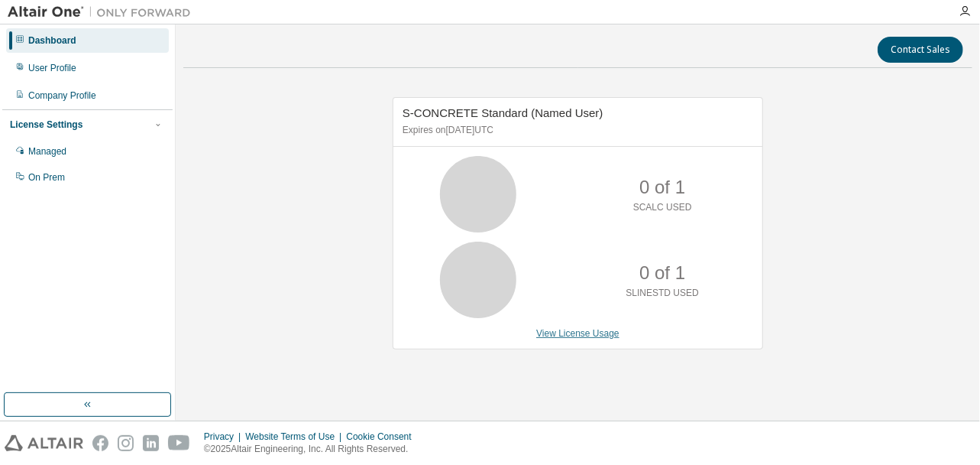 This screenshot has height=465, width=980. Describe the element at coordinates (103, 12) in the screenshot. I see `img: Altair One` at that location.